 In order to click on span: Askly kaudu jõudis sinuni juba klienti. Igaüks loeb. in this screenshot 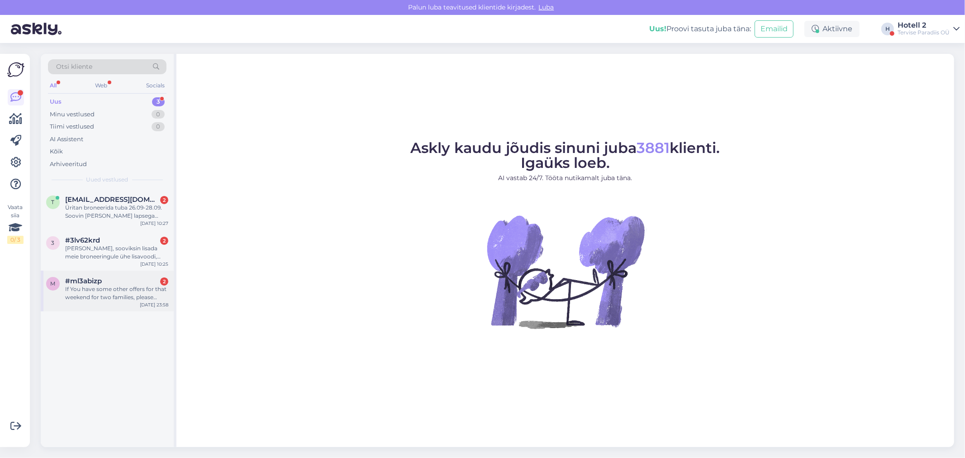, I will do `click(566, 155)`.